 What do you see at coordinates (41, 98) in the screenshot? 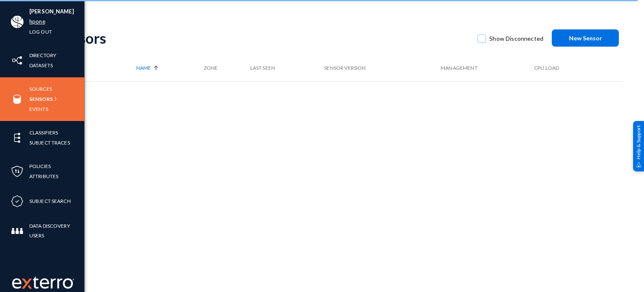
I see `a: Sensors` at bounding box center [41, 98].